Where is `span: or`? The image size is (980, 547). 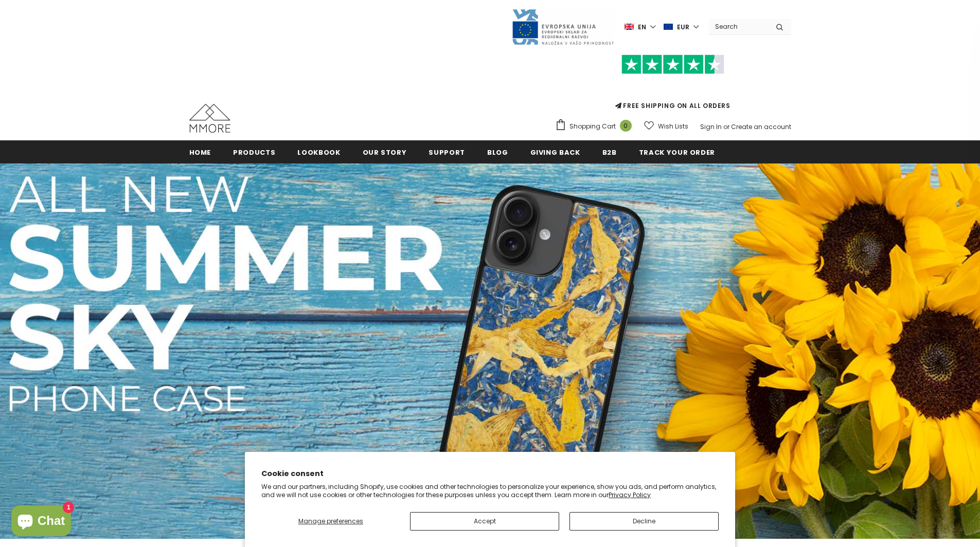 span: or is located at coordinates (726, 126).